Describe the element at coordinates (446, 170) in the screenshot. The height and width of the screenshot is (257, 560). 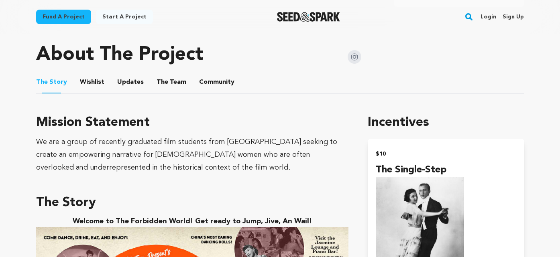
I see `h4: The Single-Step` at that location.